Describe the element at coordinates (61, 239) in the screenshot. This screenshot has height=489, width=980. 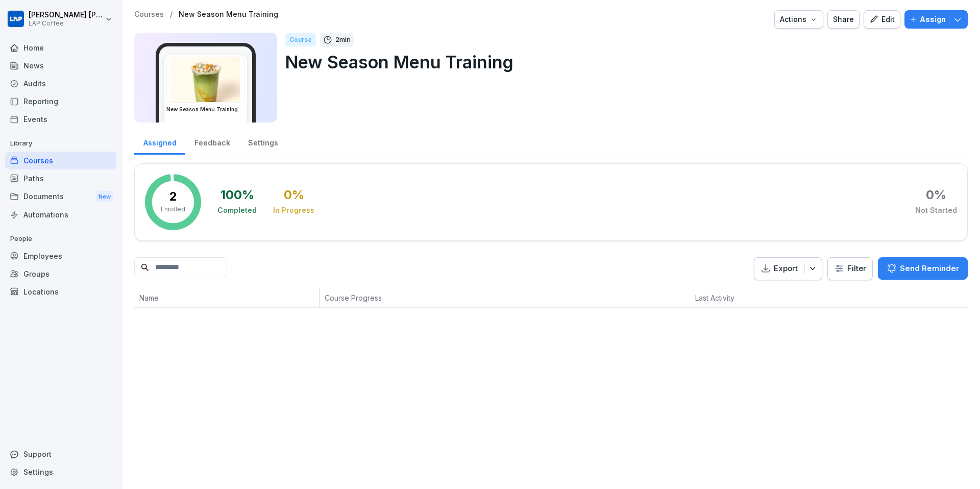
I see `p: People` at that location.